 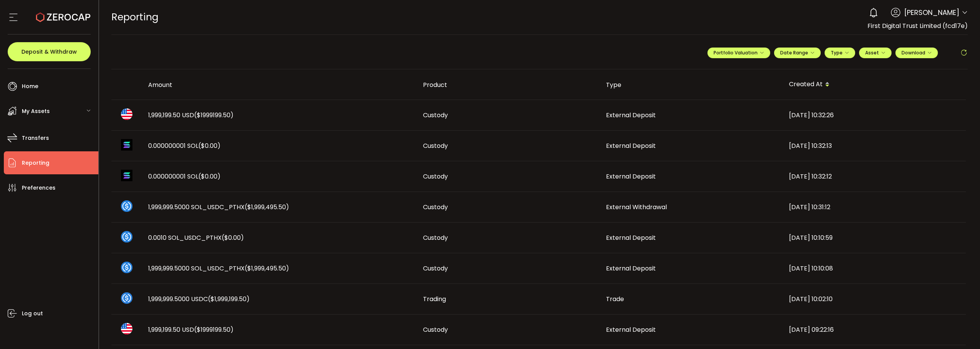 I want to click on span: Preferences, so click(x=38, y=188).